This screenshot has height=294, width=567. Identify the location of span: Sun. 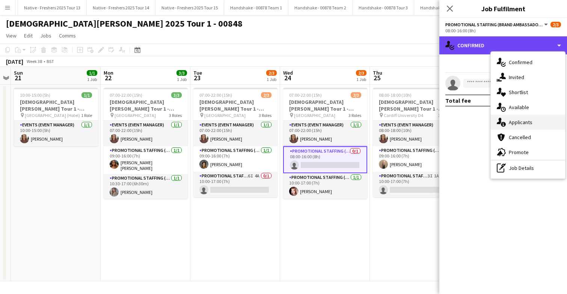
(18, 73).